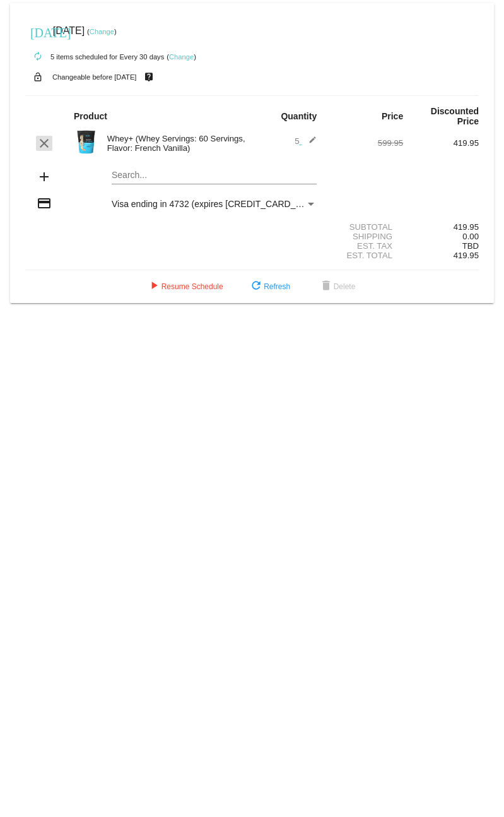 This screenshot has width=504, height=817. I want to click on input: Search..., so click(214, 176).